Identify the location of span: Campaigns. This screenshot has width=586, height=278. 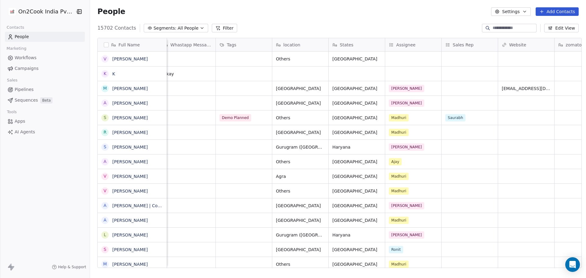
(27, 68).